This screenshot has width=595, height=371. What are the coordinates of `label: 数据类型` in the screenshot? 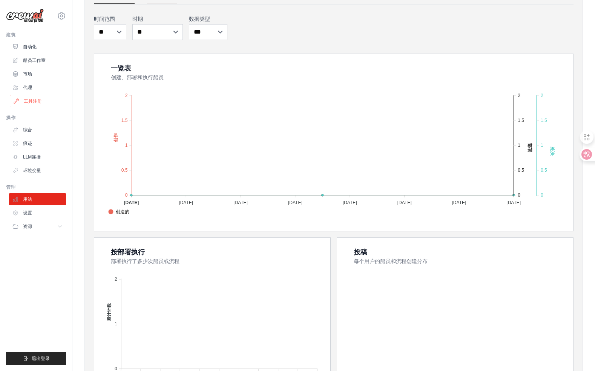 It's located at (208, 19).